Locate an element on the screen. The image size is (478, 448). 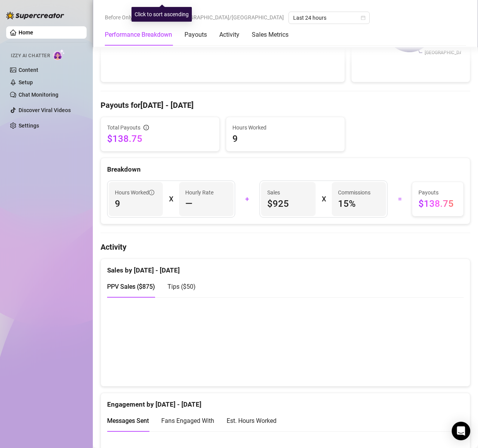
span: PPV Sales ( $875 ) is located at coordinates (131, 286).